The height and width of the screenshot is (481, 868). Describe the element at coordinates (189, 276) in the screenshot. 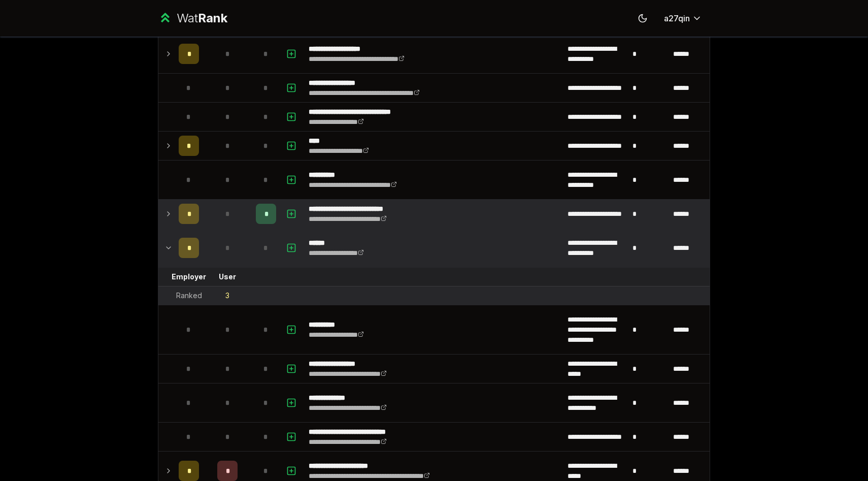

I see `td: Employer` at that location.